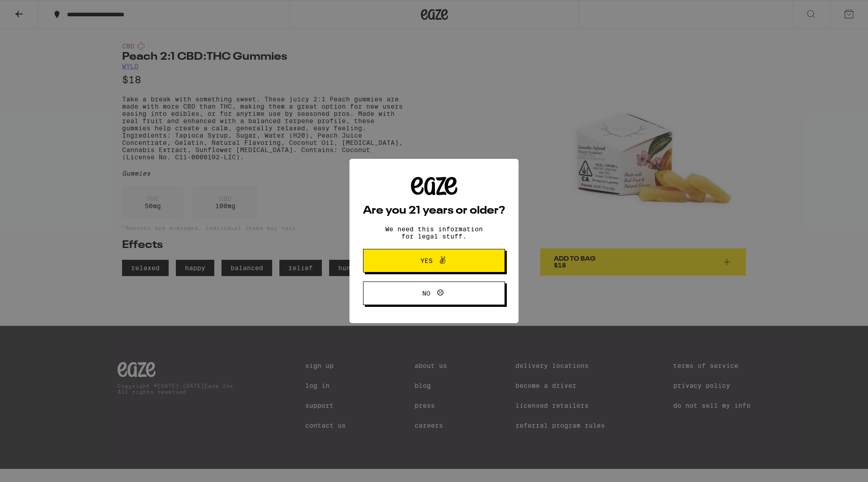 This screenshot has width=868, height=482. Describe the element at coordinates (434, 293) in the screenshot. I see `button: No` at that location.